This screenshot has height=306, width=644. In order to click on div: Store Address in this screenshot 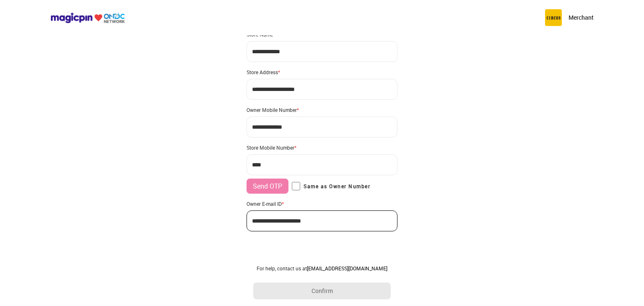, I will do `click(322, 72)`.